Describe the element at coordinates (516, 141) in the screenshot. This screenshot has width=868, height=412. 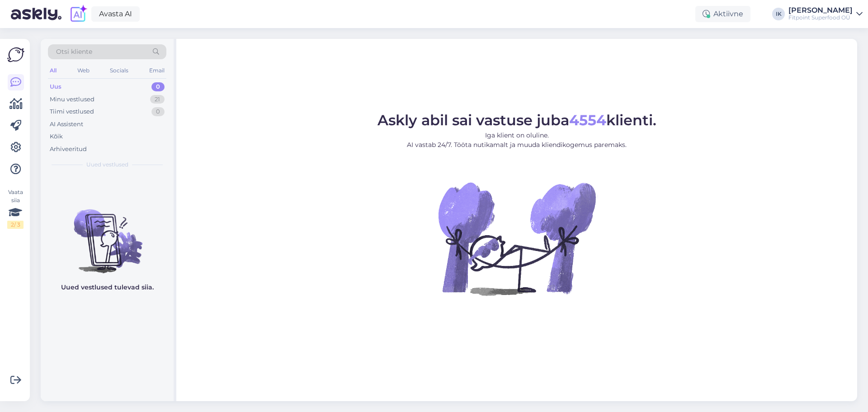
I see `p: Iga klient on oluline. AI vastab 24/7. Tööta nutikamalt ja muuda kliendikogemus paremaks.` at that location.